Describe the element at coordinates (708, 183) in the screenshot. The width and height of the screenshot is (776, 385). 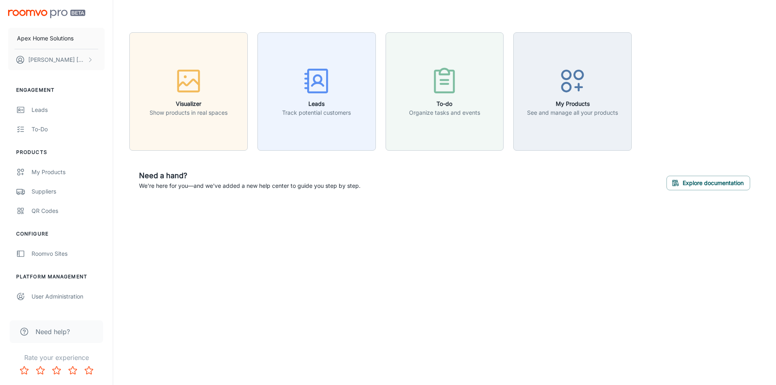
I see `button: Explore documentation` at that location.